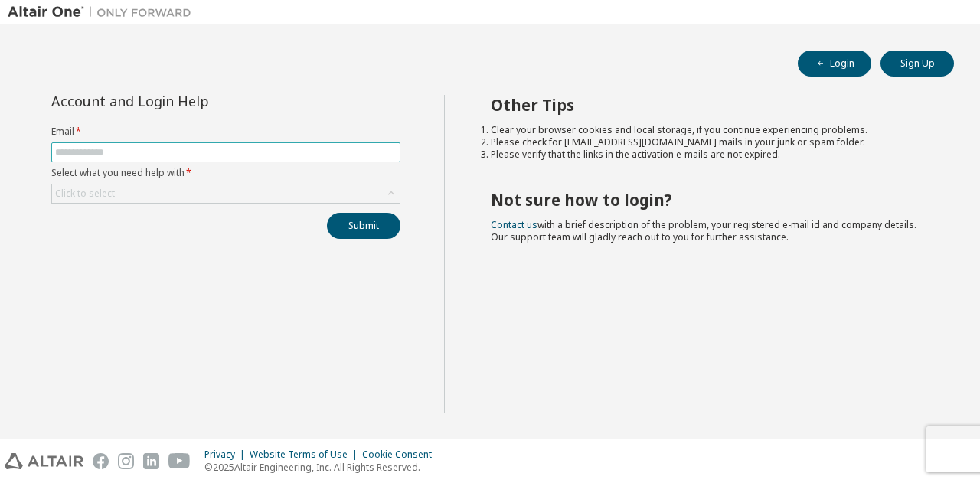  I want to click on button: Submit, so click(364, 226).